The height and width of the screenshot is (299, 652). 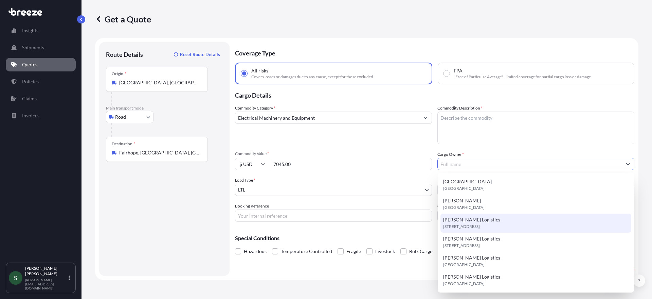 What do you see at coordinates (421, 251) in the screenshot?
I see `span: Bulk Cargo` at bounding box center [421, 251].